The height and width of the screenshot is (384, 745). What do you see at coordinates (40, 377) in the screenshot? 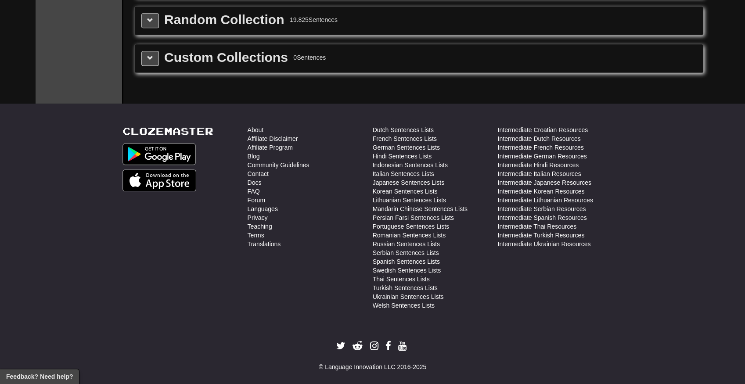
I see `span: Open feedback widget` at bounding box center [40, 377].